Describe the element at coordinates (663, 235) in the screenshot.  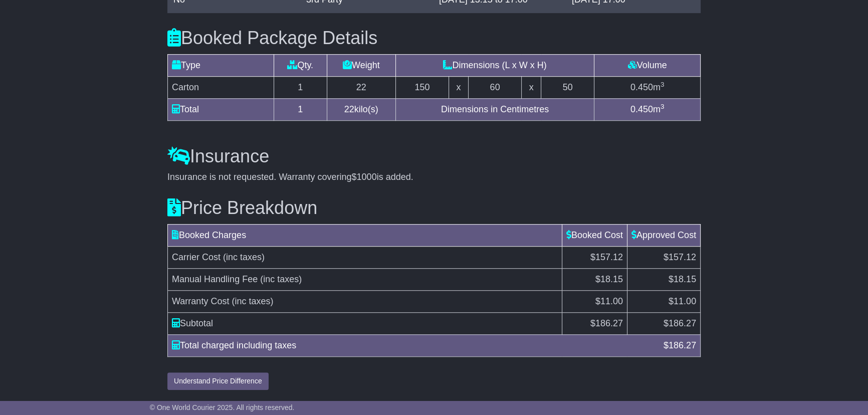
I see `td: Approved Cost` at that location.